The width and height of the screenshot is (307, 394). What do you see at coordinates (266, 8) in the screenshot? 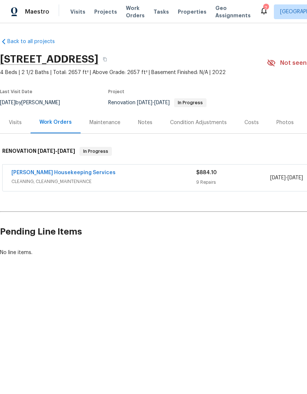
I see `div: 7` at bounding box center [266, 8].